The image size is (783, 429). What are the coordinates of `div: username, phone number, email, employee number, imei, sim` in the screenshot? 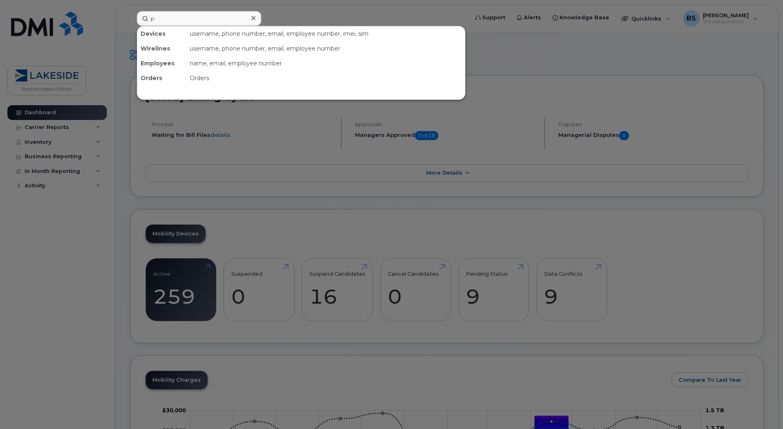 It's located at (326, 34).